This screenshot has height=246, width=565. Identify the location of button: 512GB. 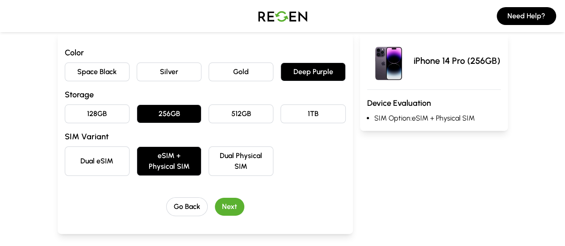
(241, 114).